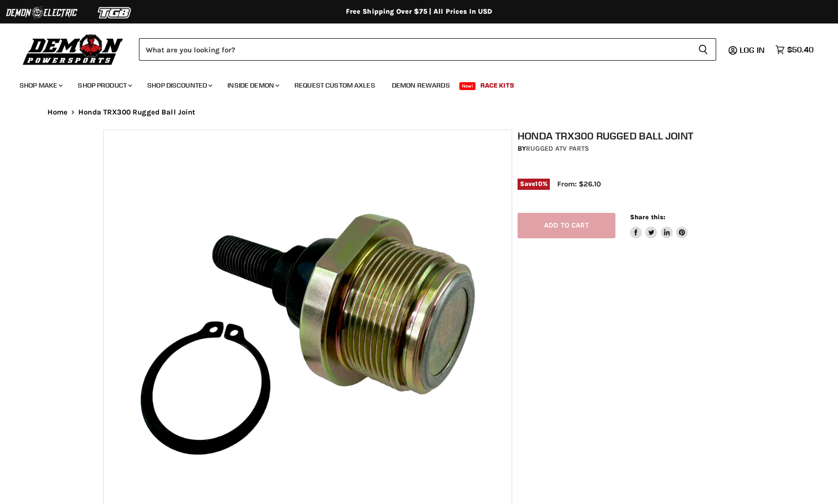 Image resolution: width=838 pixels, height=504 pixels. Describe the element at coordinates (659, 225) in the screenshot. I see `aside: Share this:` at that location.